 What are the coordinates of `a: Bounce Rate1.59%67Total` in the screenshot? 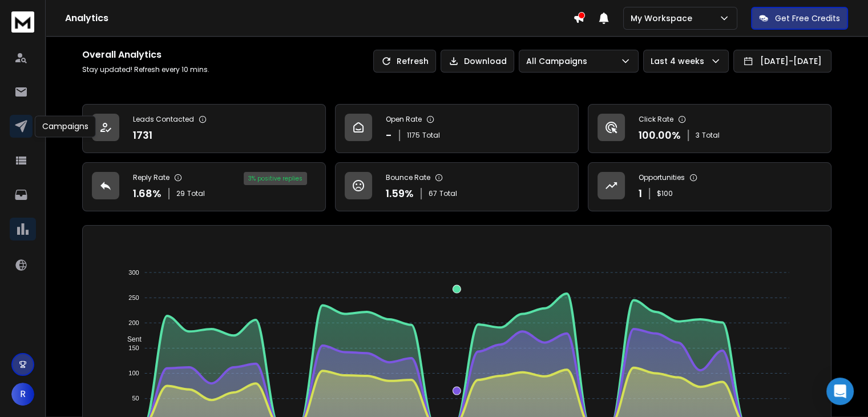 It's located at (456, 187).